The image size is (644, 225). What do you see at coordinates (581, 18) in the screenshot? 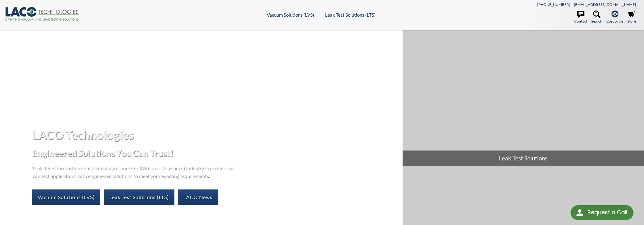
I see `a: Contact` at bounding box center [581, 18].